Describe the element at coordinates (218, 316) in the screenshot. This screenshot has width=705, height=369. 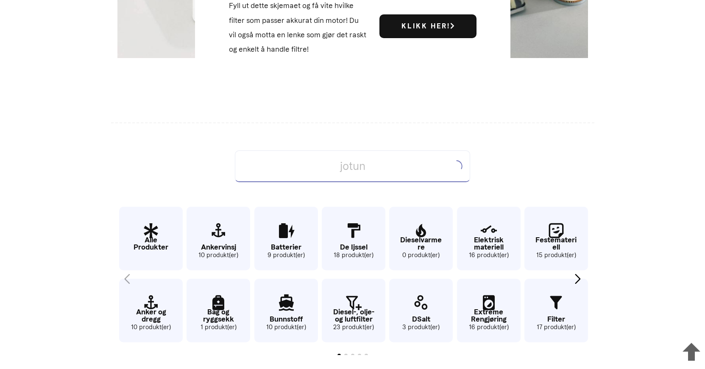
I see `p: Bag og ryggsekk` at that location.